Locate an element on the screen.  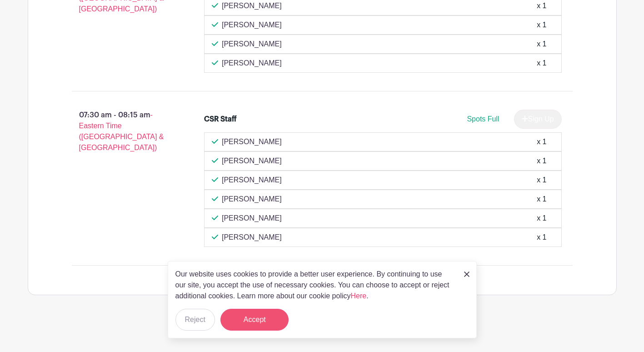
span: Spots Full is located at coordinates (483, 119).